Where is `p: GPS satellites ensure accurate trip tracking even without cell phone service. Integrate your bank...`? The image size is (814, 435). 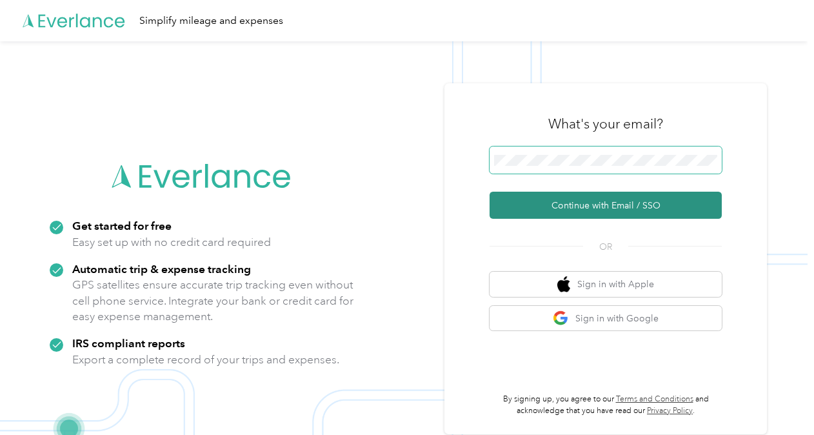
p: GPS satellites ensure accurate trip tracking even without cell phone service. Integrate your bank... is located at coordinates (213, 301).